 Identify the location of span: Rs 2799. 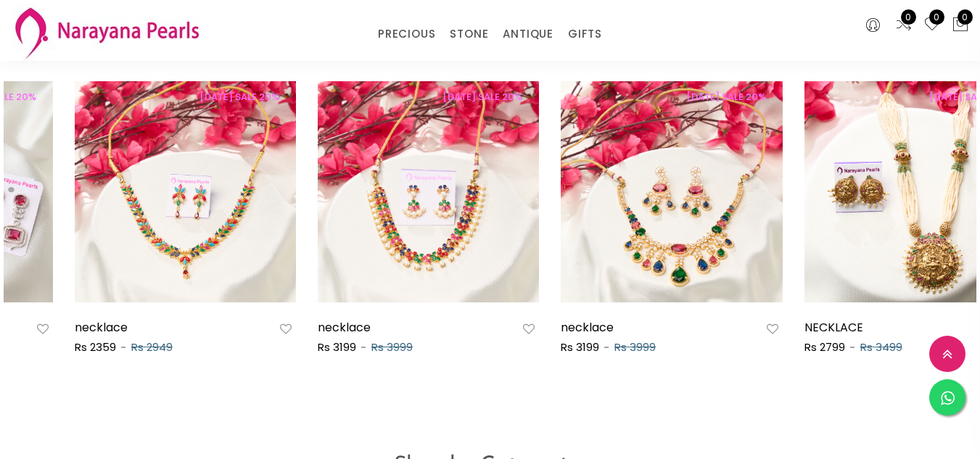
(825, 347).